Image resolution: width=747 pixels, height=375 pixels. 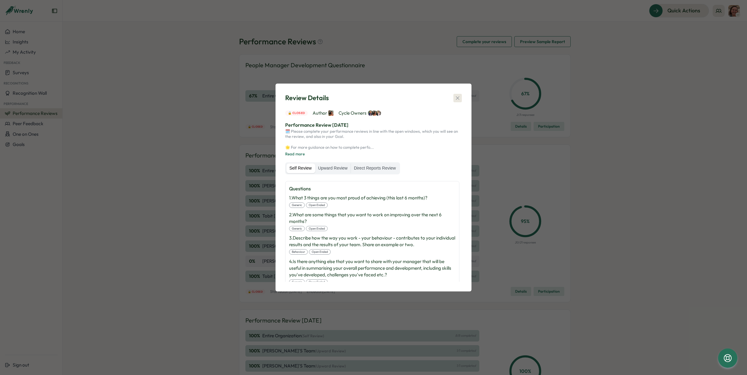 What do you see at coordinates (372, 218) in the screenshot?
I see `p: 2 . What are some things that you want to work on improving over the next 6 months?` at bounding box center [372, 218].